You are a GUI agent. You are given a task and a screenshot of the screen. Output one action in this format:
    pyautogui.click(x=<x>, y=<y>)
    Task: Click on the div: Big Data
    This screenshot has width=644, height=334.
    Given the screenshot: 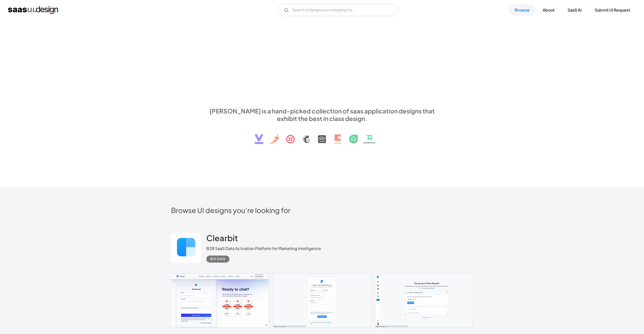 What is the action you would take?
    pyautogui.click(x=218, y=259)
    